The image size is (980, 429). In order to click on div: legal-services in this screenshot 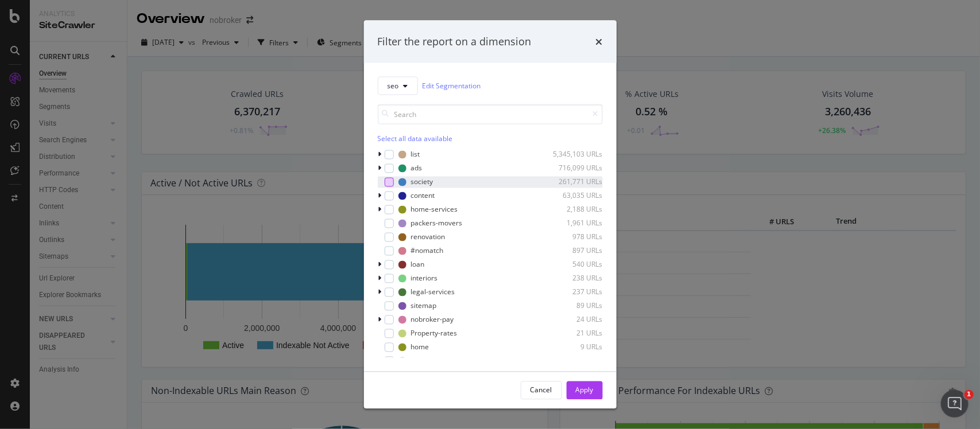, I will do `click(433, 292)`.